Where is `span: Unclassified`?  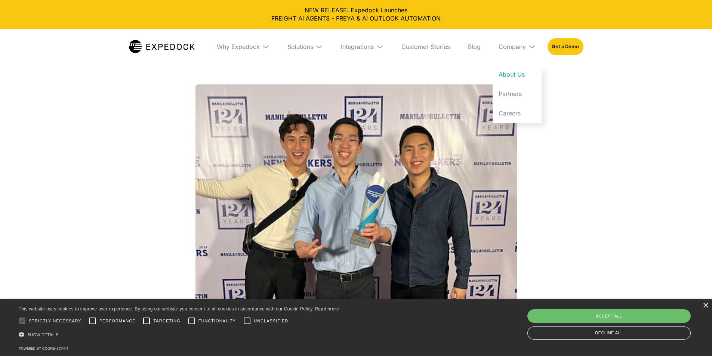
span: Unclassified is located at coordinates (271, 321).